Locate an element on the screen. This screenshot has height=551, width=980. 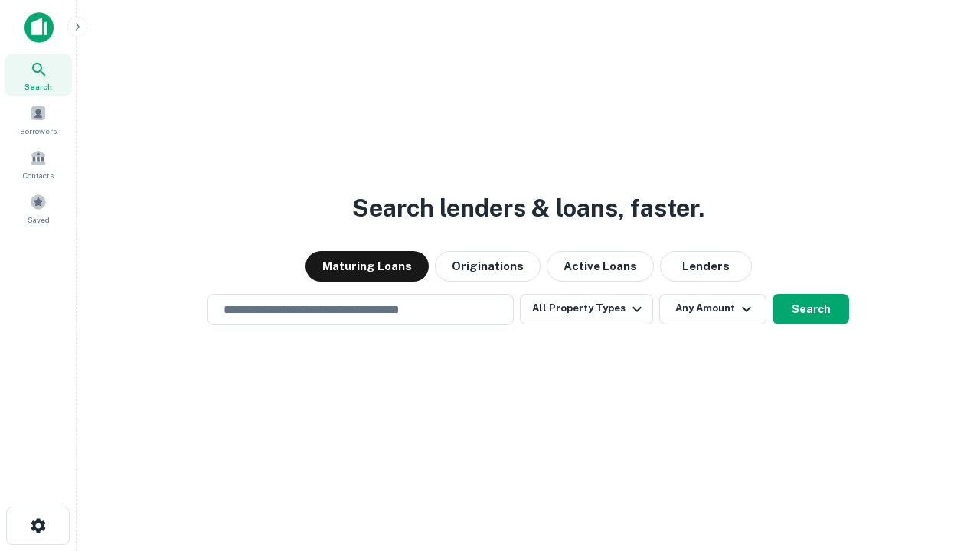
a: Borrowers is located at coordinates (38, 119).